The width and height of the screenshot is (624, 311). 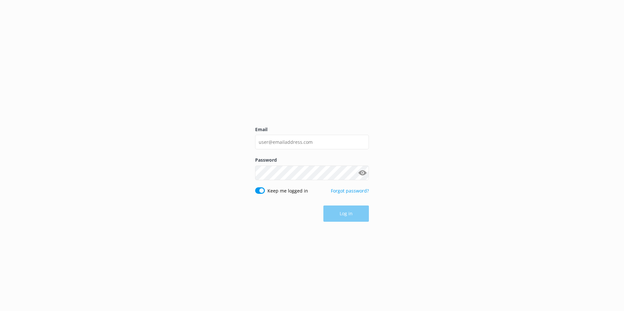 What do you see at coordinates (312, 160) in the screenshot?
I see `label: Password` at bounding box center [312, 160].